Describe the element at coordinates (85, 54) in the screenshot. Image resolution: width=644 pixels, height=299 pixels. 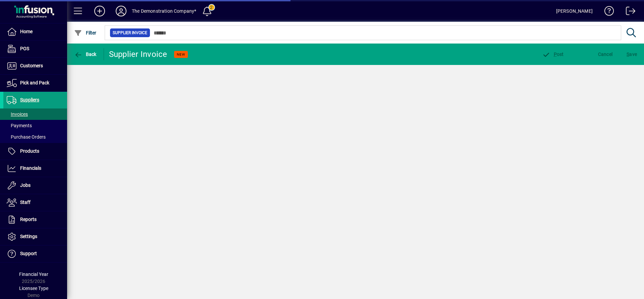
I see `span: Back` at that location.